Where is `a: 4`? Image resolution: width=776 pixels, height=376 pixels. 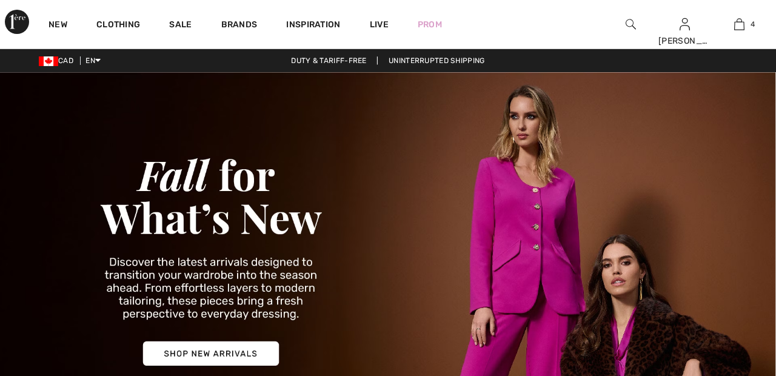 a: 4 is located at coordinates (739, 24).